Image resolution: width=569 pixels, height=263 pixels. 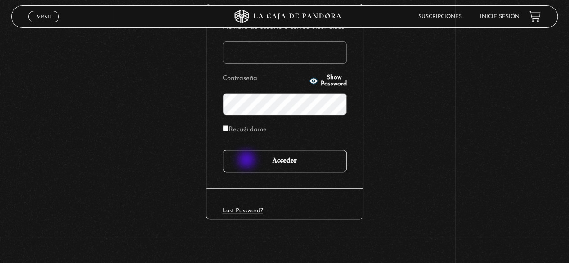 I want to click on a: Lost Password?, so click(x=243, y=211).